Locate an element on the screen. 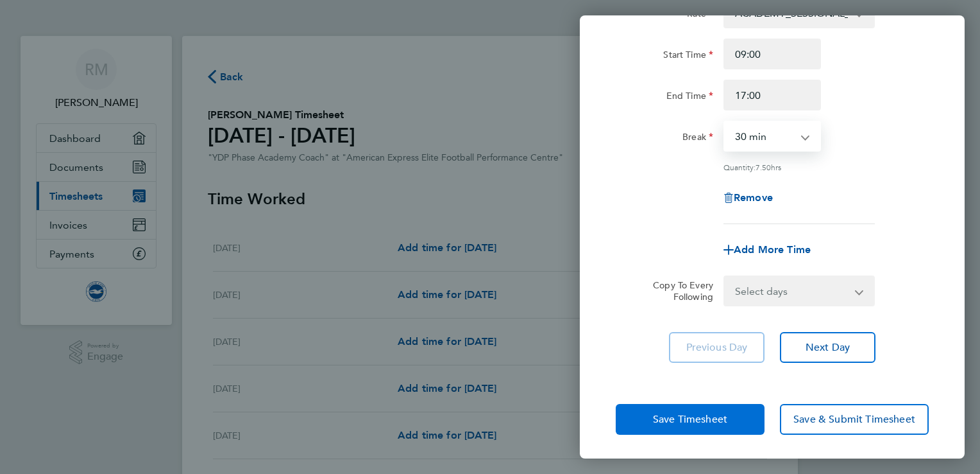  label: Rate is located at coordinates (700, 16).